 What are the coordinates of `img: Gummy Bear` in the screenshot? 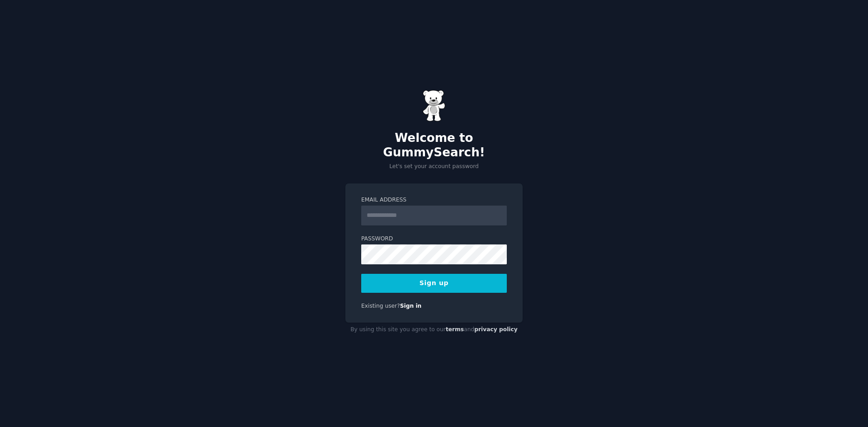 It's located at (434, 106).